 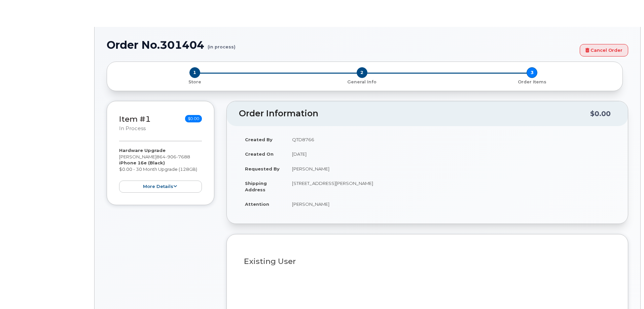 I want to click on span: 1, so click(x=195, y=72).